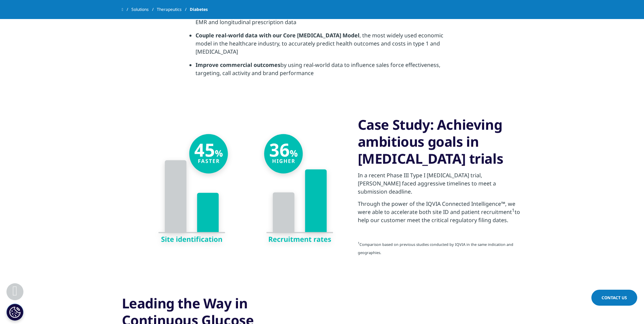  I want to click on strong: Improve commercial outcomes, so click(238, 65).